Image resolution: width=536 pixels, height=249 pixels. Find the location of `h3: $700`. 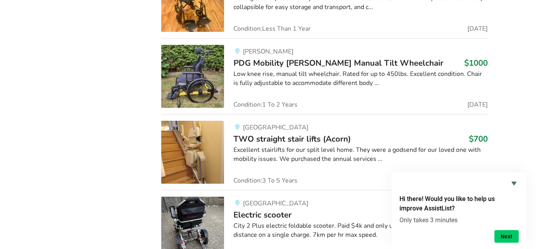

h3: $700 is located at coordinates (479, 139).